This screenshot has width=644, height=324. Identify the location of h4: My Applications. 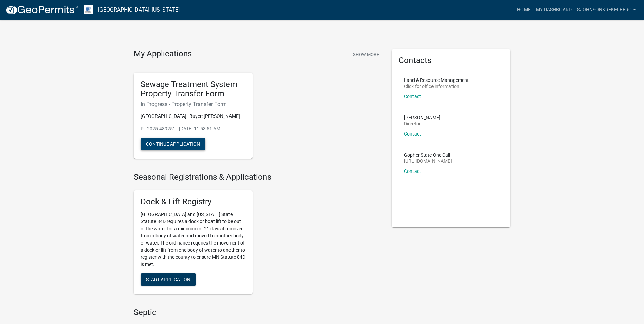
(162, 54).